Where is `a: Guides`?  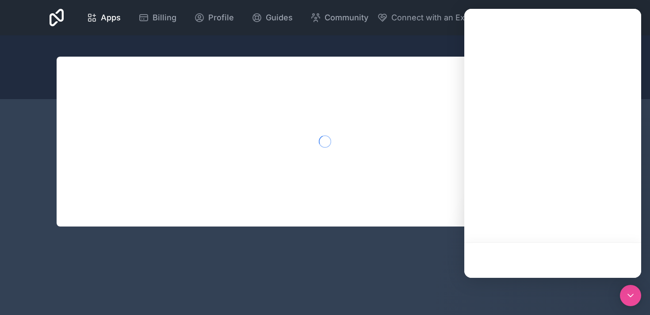 a: Guides is located at coordinates (272, 18).